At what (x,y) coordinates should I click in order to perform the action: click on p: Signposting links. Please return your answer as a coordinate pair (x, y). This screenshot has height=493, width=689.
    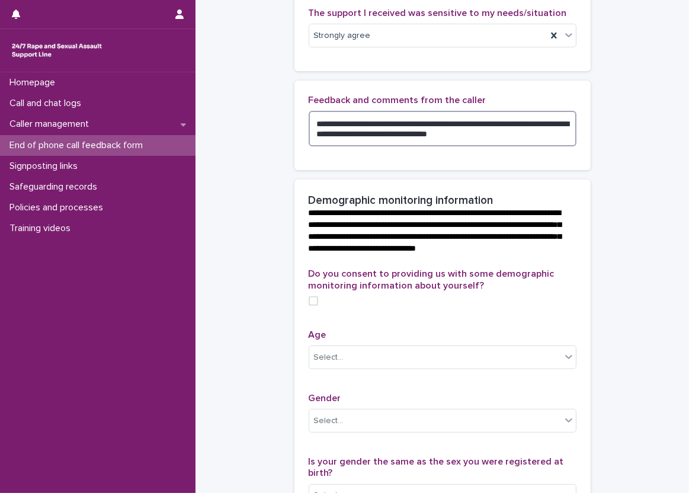
    Looking at the image, I should click on (46, 166).